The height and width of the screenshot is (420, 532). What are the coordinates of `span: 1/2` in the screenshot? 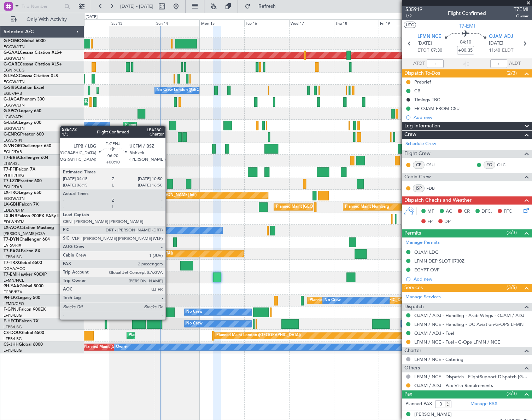 It's located at (414, 16).